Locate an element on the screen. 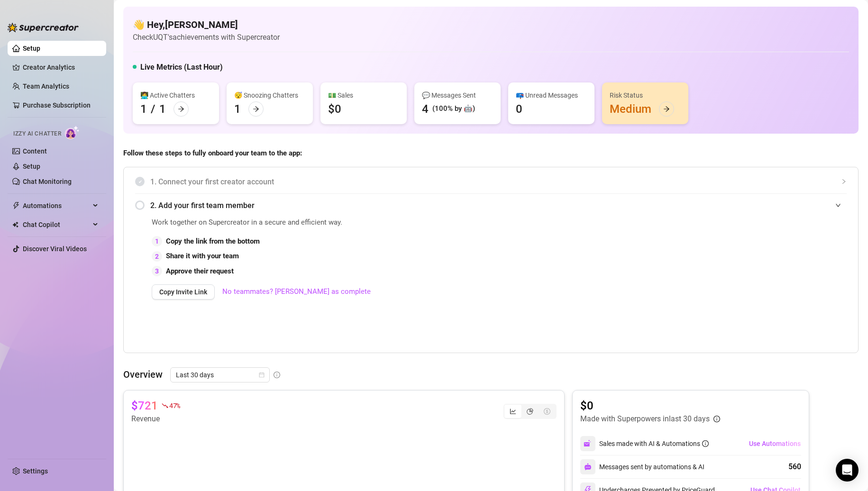 Image resolution: width=868 pixels, height=491 pixels. strong: Share it with your team is located at coordinates (203, 256).